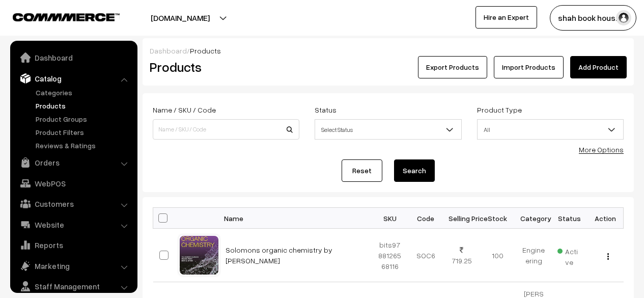  I want to click on button: shah book hous…, so click(593, 18).